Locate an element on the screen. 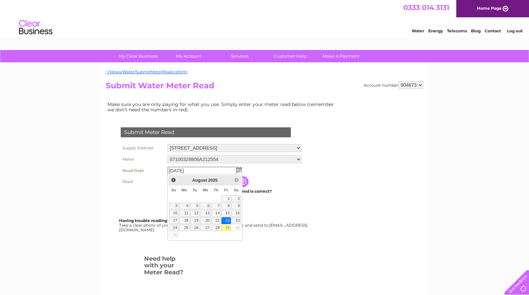 The width and height of the screenshot is (529, 295). a: 23 is located at coordinates (236, 221).